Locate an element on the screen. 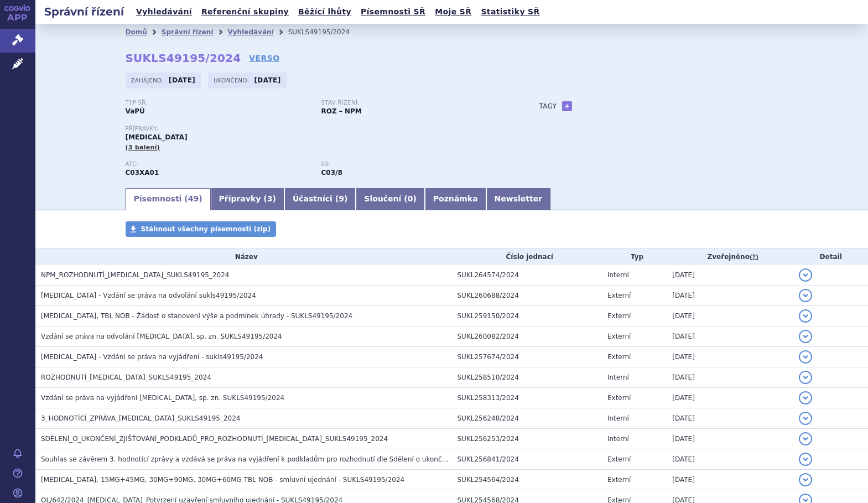 This screenshot has height=503, width=868. span: Souhlas se závěrem 3. hodnotící zprávy a vzdává se práva na vyjádření k podkladům pro rozhodnutí ... is located at coordinates (388, 459).